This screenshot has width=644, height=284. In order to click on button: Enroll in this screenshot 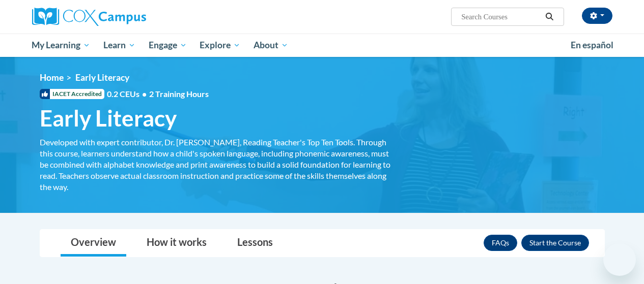, I will do `click(555, 243)`.